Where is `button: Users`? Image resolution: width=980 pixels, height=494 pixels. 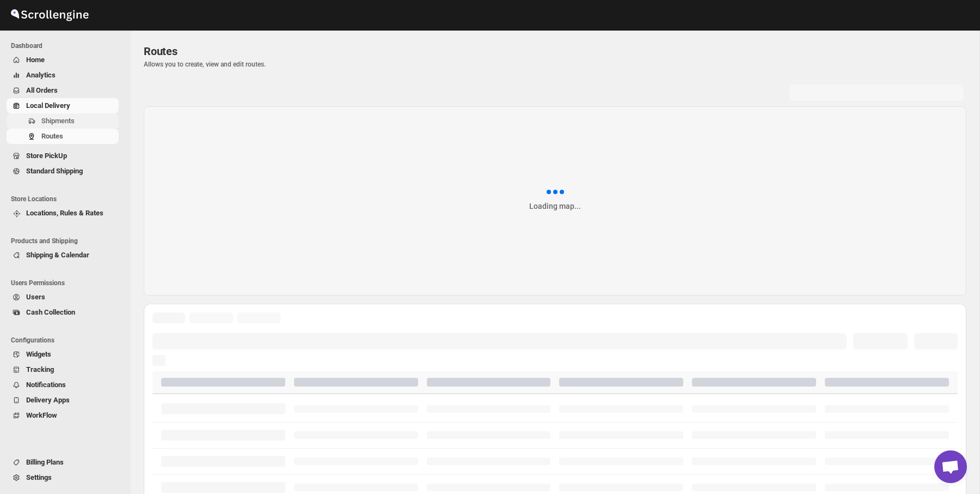 button: Users is located at coordinates (63, 297).